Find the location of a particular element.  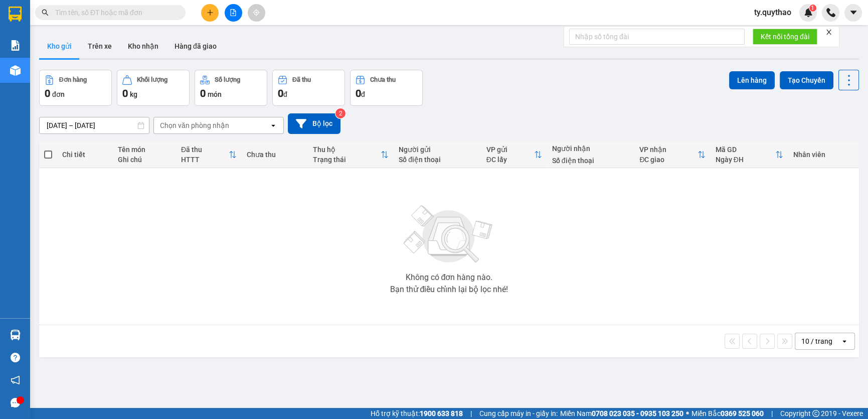

button: plus is located at coordinates (210, 13).